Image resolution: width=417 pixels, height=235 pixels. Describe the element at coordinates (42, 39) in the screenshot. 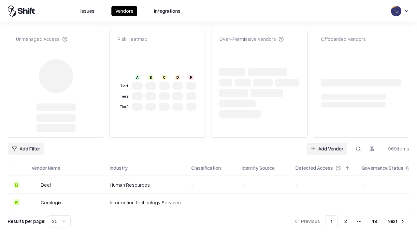

I see `div: Unmanaged Access` at that location.